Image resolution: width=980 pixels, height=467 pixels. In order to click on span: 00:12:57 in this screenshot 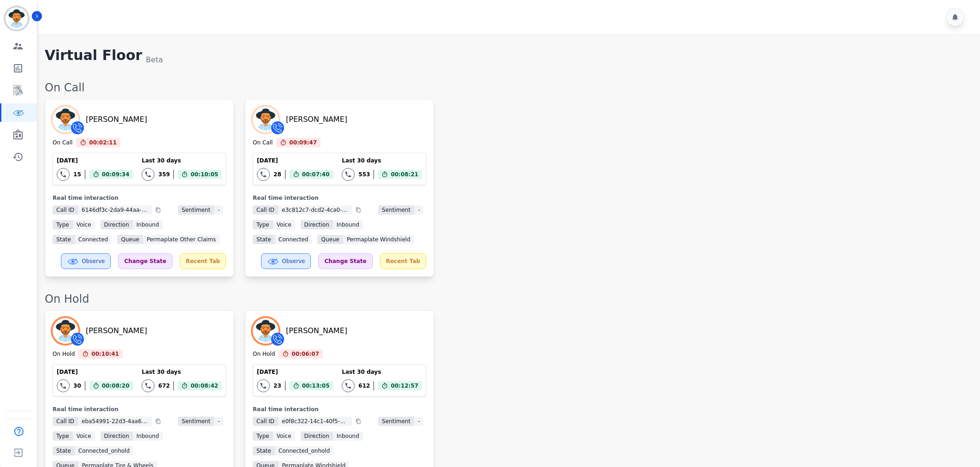, I will do `click(404, 386)`.